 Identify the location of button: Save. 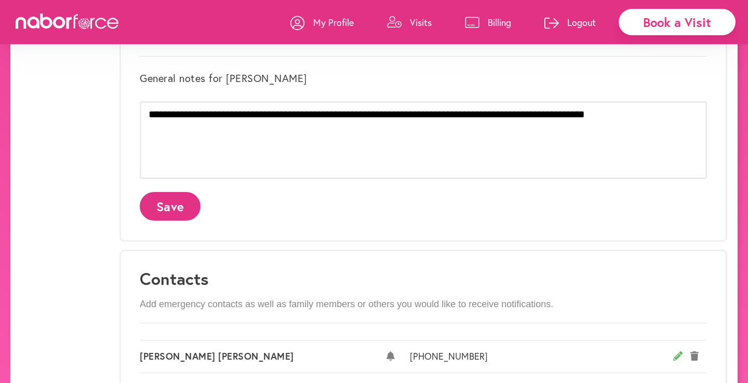
(170, 206).